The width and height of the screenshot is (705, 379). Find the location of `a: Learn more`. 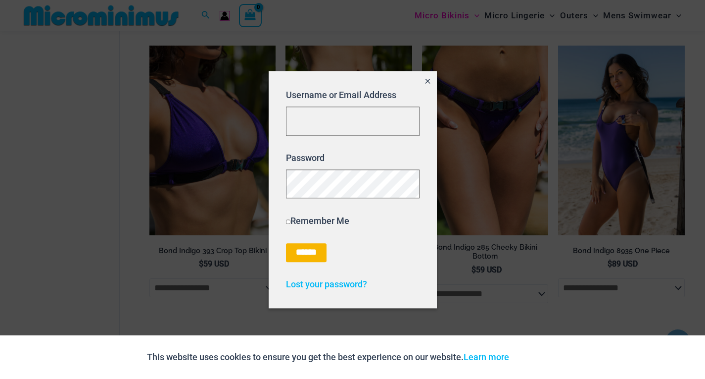

a: Learn more is located at coordinates (486, 356).